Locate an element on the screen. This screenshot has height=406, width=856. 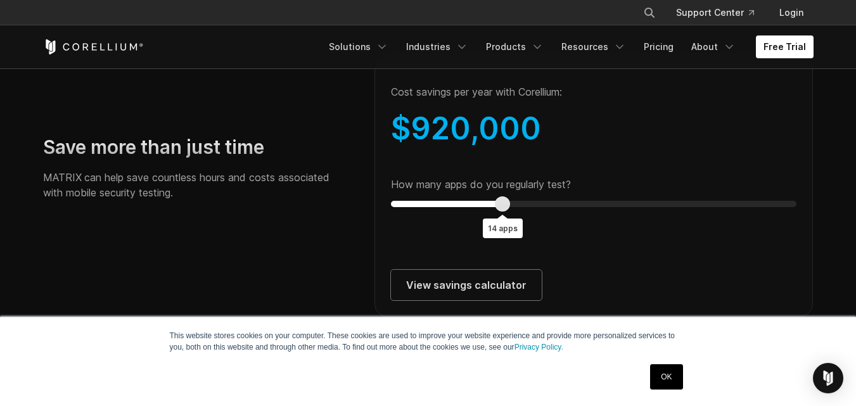
a: Support Center is located at coordinates (715, 13).